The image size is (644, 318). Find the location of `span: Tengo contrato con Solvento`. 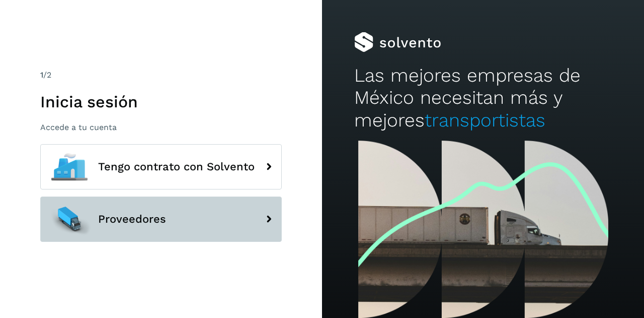

span: Tengo contrato con Solvento is located at coordinates (176, 167).